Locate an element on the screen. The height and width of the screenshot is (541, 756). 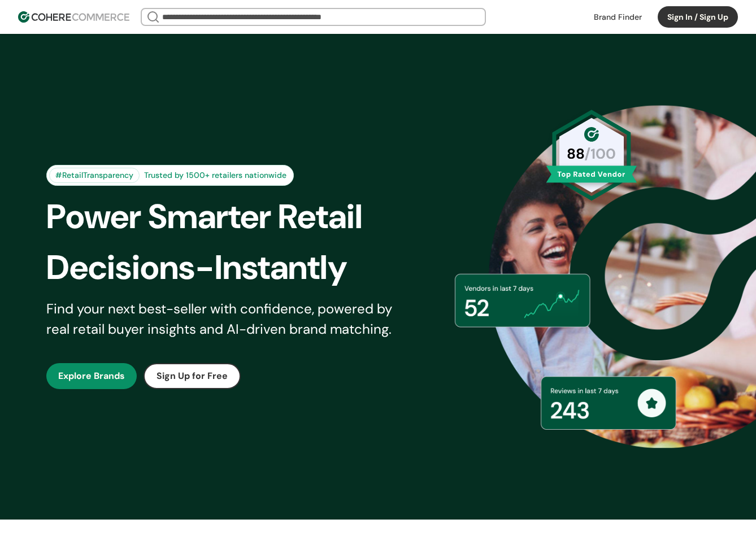
div: Trusted by 1500+ retailers nationwide is located at coordinates (216, 175).